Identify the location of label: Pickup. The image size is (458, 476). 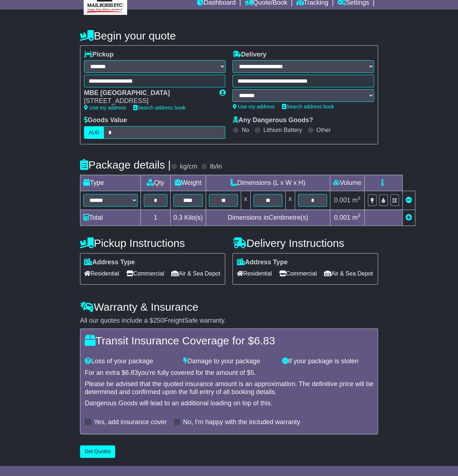
(99, 54).